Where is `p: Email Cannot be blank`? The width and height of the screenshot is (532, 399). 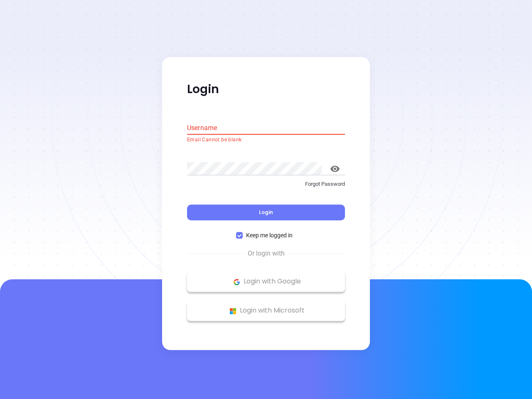
p: Email Cannot be blank is located at coordinates (266, 140).